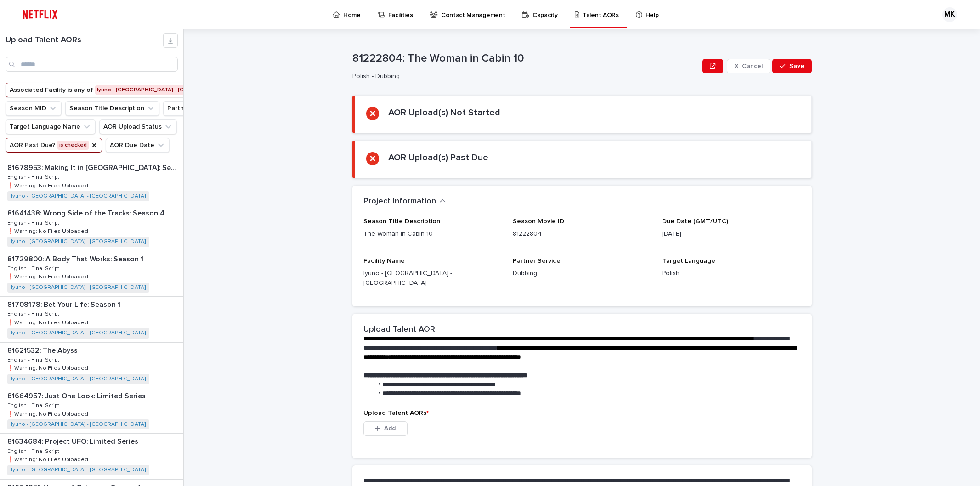  What do you see at coordinates (524, 76) in the screenshot?
I see `p: Polish - Dubbing` at bounding box center [524, 76].